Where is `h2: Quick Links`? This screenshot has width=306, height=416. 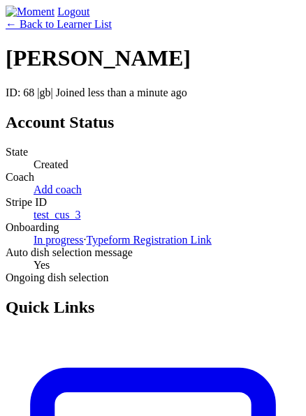
h2: Quick Links is located at coordinates (153, 307).